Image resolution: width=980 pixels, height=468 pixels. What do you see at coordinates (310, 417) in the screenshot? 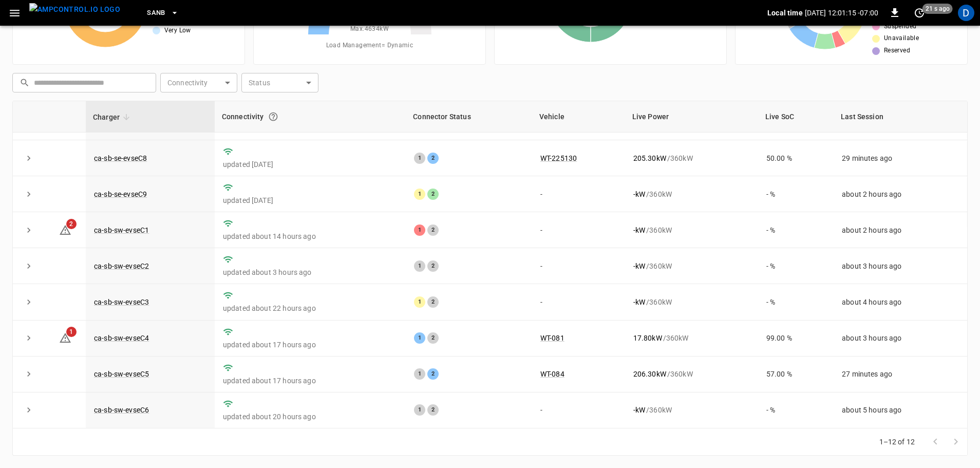
I see `p: updated about 20 hours ago` at bounding box center [310, 417].